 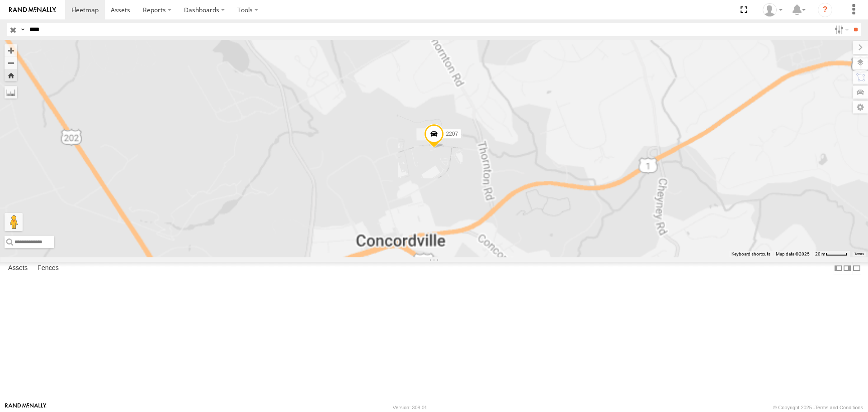 I want to click on button: Zoom Home, so click(x=11, y=75).